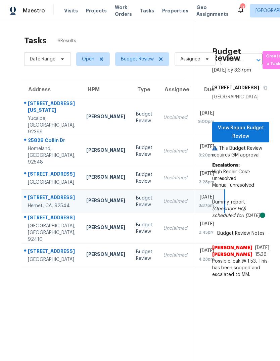 This screenshot has height=361, width=280. I want to click on span: 6 Results, so click(67, 41).